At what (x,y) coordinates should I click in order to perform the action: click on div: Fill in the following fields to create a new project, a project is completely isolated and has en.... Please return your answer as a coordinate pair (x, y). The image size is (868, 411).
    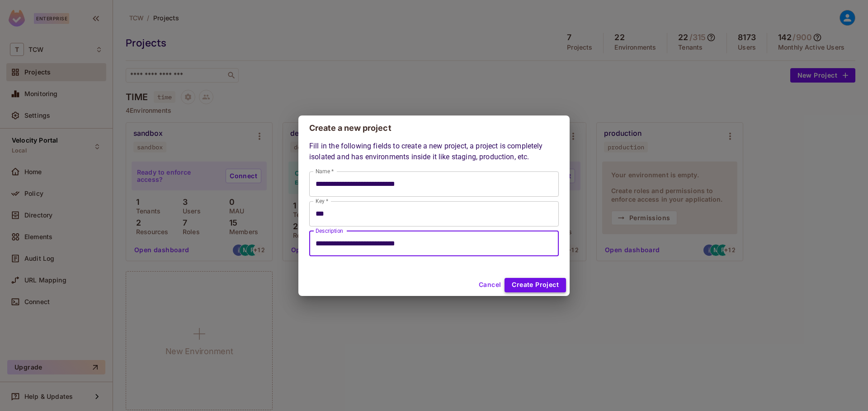
    Looking at the image, I should click on (434, 199).